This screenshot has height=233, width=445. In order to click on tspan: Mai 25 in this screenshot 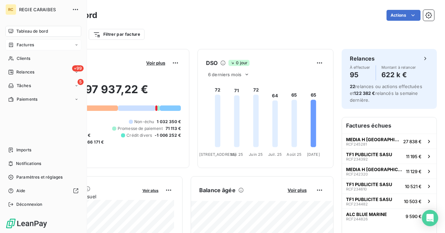, I will do `click(236, 154)`.